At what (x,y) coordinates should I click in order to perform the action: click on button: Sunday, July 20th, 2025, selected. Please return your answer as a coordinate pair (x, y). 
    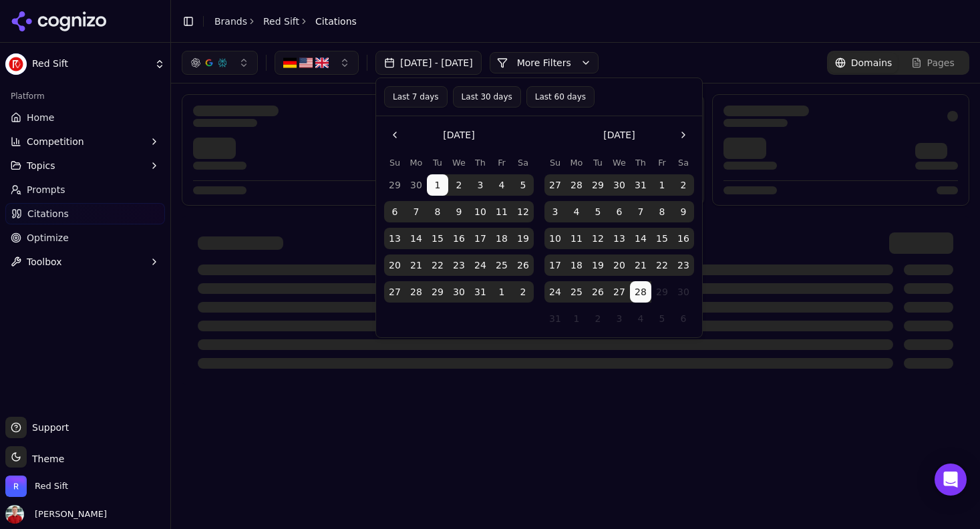
    Looking at the image, I should click on (394, 265).